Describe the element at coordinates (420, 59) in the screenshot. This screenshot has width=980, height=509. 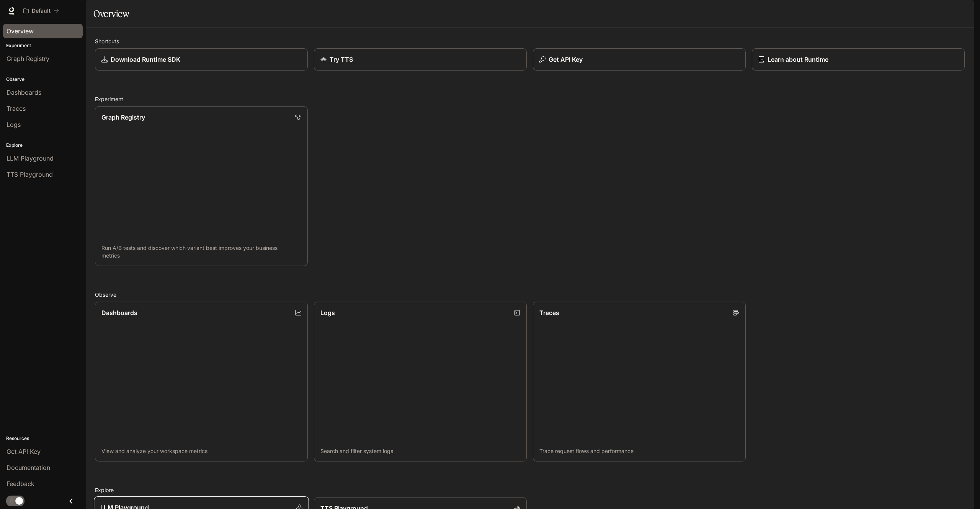
I see `a: Try TTS` at that location.